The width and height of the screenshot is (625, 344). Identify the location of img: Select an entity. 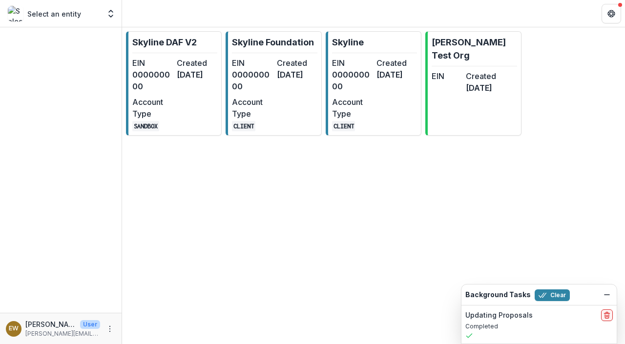
(16, 14).